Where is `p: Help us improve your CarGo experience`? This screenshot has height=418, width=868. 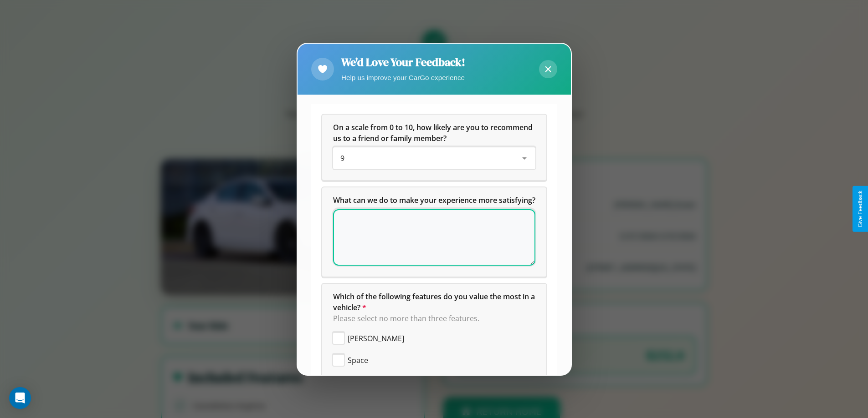
p: Help us improve your CarGo experience is located at coordinates (403, 77).